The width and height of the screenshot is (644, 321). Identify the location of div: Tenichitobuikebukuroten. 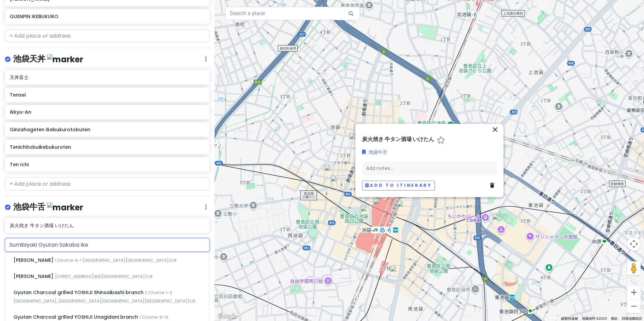
(380, 205).